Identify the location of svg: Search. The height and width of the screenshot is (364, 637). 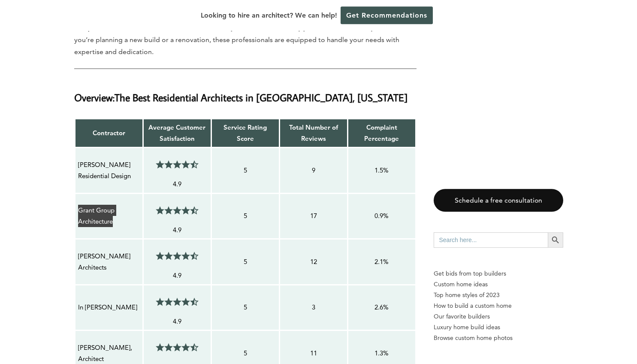
(556, 240).